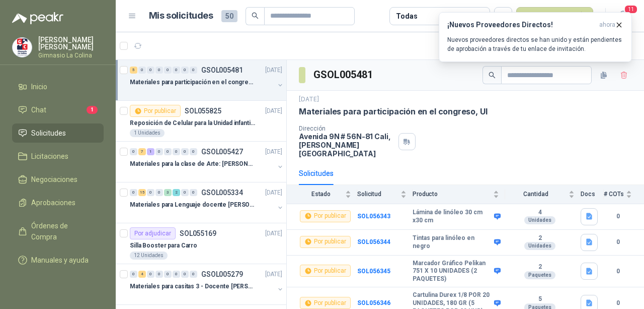  What do you see at coordinates (60, 260) in the screenshot?
I see `span: Manuales y ayuda` at bounding box center [60, 260].